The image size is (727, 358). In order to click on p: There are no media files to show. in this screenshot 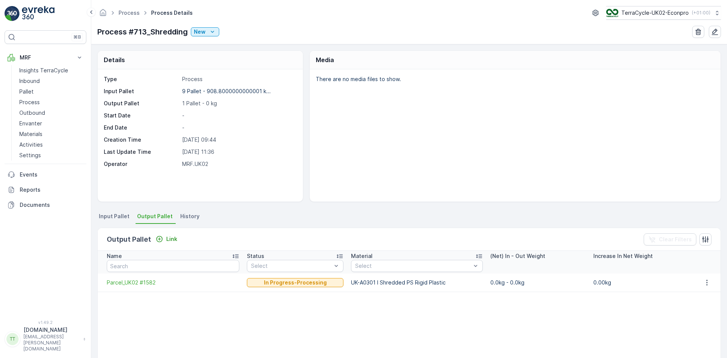, I will do `click(514, 79)`.